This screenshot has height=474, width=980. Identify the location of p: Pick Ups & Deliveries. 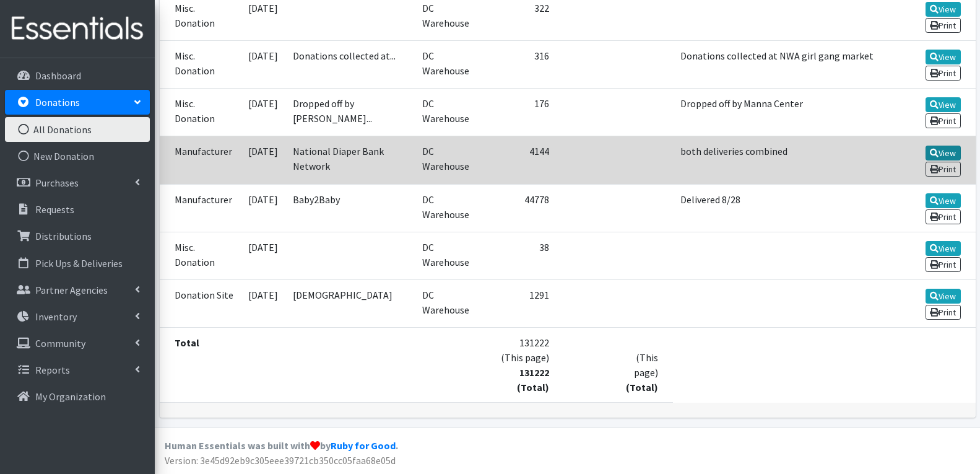
(79, 263).